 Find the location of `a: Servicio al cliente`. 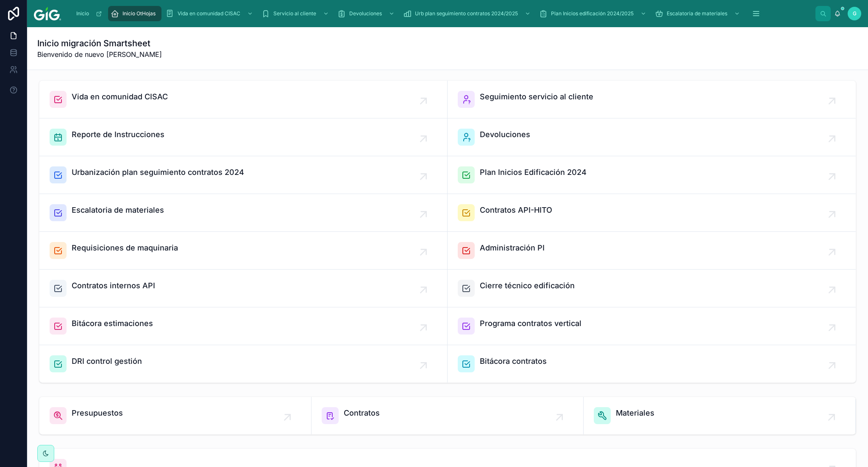

a: Servicio al cliente is located at coordinates (295, 14).